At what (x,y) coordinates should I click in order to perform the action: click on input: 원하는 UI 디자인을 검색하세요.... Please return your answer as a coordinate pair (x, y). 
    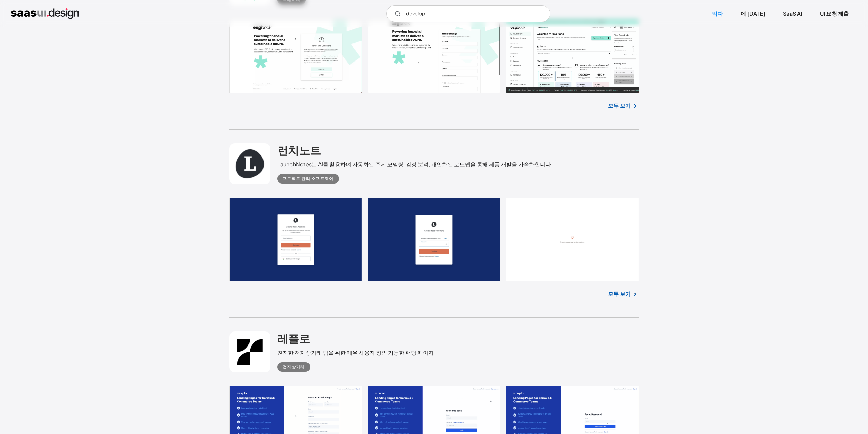
    Looking at the image, I should click on (468, 14).